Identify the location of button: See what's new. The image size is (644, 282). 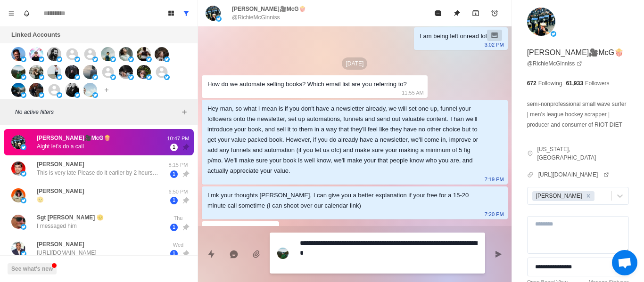
(32, 269).